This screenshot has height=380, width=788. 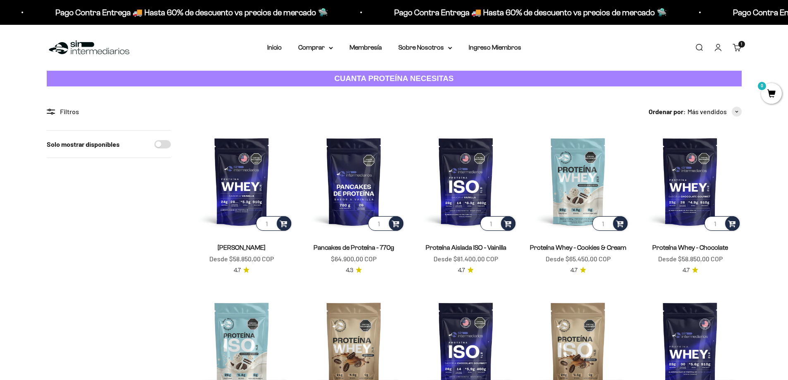 What do you see at coordinates (578, 259) in the screenshot?
I see `sale-price: Desde $65.450,00 COP` at bounding box center [578, 259].